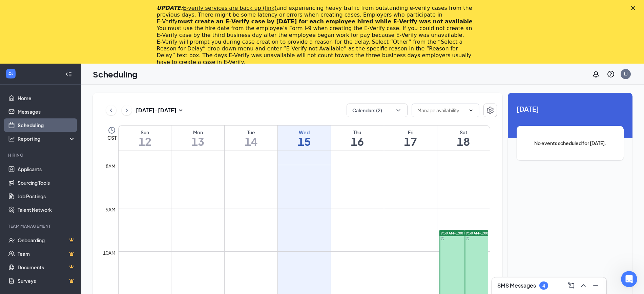 The height and width of the screenshot is (294, 644). What do you see at coordinates (251, 142) in the screenshot?
I see `h1: 14` at bounding box center [251, 142].